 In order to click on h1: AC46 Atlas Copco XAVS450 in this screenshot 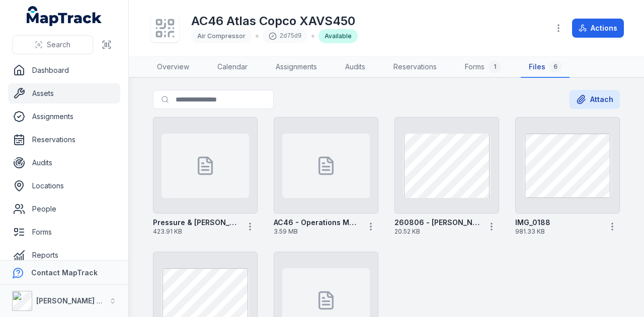, I will do `click(274, 21)`.